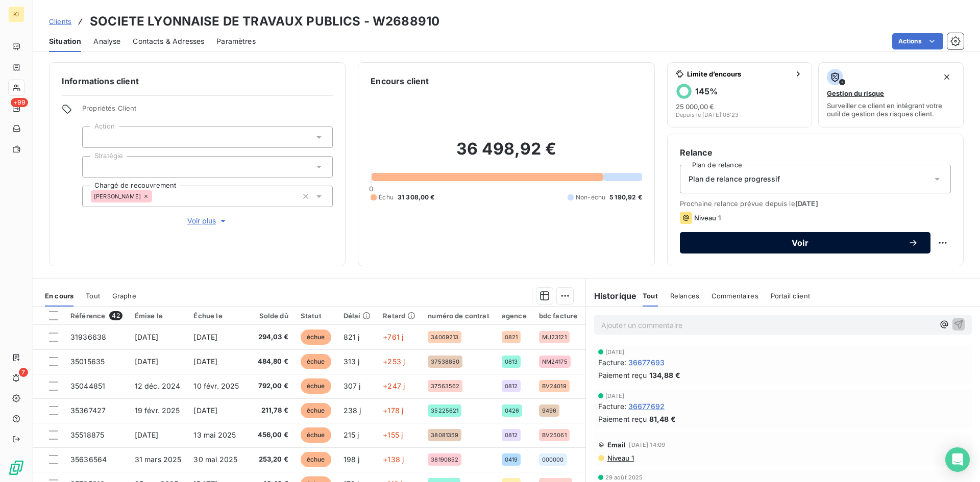 The width and height of the screenshot is (980, 482). I want to click on span: 253,20 €, so click(270, 460).